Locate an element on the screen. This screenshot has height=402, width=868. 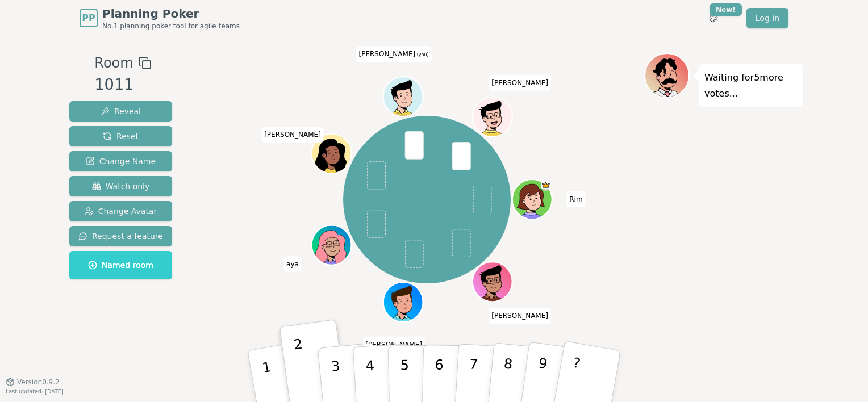
span: Request a feature is located at coordinates (120, 236).